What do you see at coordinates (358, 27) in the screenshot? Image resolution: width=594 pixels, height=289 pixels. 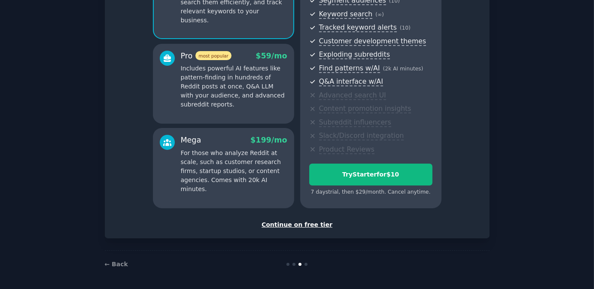 I see `span: Tracked keyword alerts` at bounding box center [358, 27].